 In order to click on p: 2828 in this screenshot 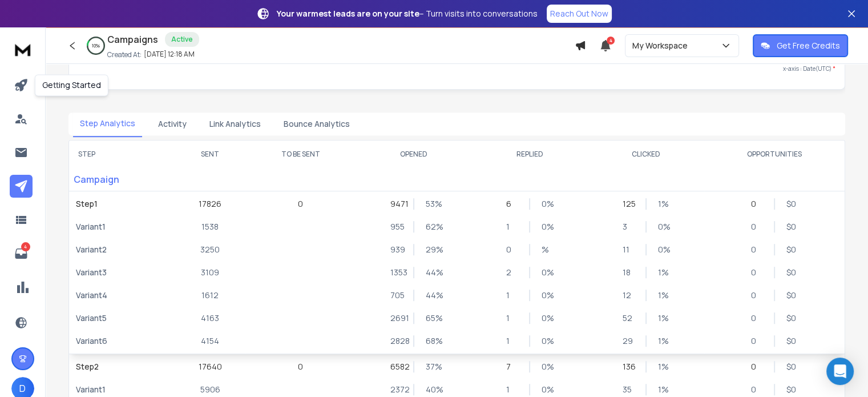, I will do `click(396, 341)`.